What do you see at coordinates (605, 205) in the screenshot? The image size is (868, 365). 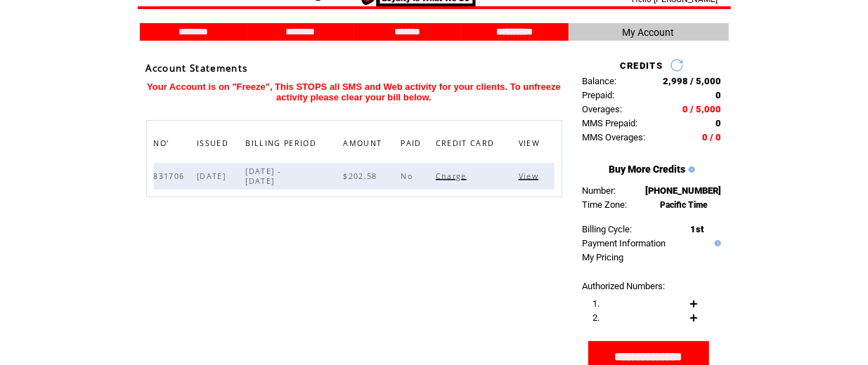 I see `span: Time Zone:` at bounding box center [605, 205].